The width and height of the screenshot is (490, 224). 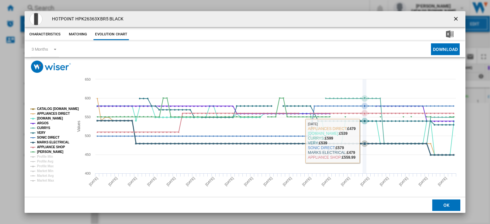 What do you see at coordinates (445, 49) in the screenshot?
I see `button: Download` at bounding box center [445, 49].